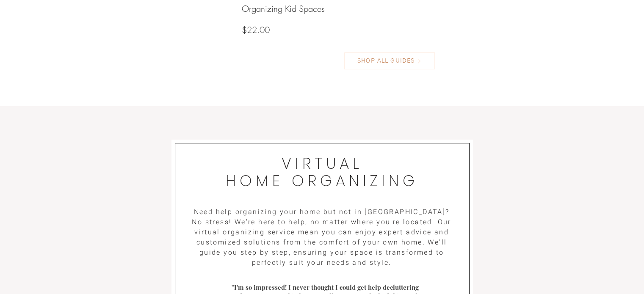 This screenshot has height=294, width=644. I want to click on span: VIRTUAL HOME ORGANIZING, so click(322, 172).